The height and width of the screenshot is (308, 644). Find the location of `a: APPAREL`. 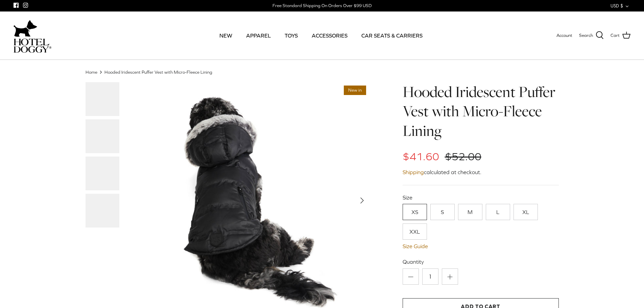

a: APPAREL is located at coordinates (259, 36).